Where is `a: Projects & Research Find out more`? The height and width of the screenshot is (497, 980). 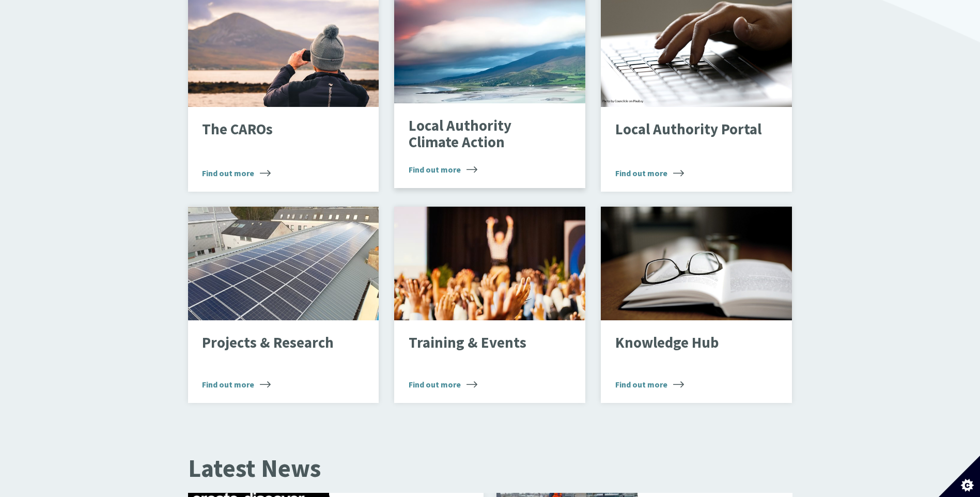 a: Projects & Research Find out more is located at coordinates (284, 305).